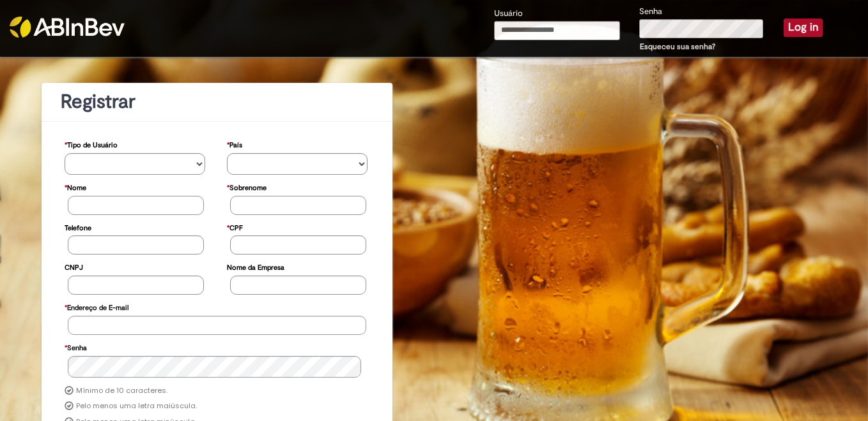 The height and width of the screenshot is (421, 868). What do you see at coordinates (91, 143) in the screenshot?
I see `label: Tipo de Usuário` at bounding box center [91, 143].